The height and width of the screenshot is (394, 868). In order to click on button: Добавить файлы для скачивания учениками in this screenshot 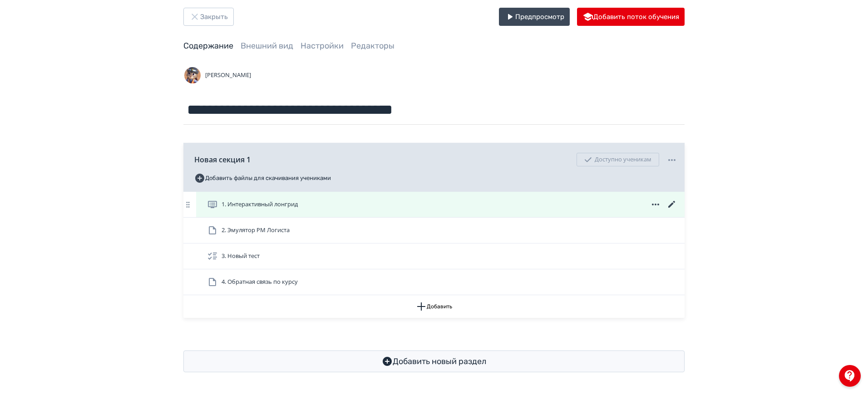, I will do `click(263, 178)`.